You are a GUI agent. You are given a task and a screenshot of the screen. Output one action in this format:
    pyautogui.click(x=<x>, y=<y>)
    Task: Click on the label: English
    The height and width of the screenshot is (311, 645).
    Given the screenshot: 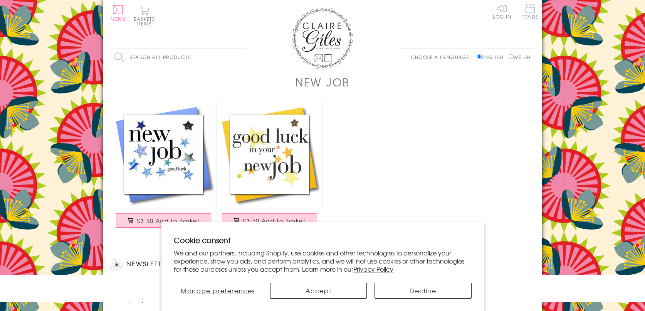 What is the action you would take?
    pyautogui.click(x=492, y=57)
    